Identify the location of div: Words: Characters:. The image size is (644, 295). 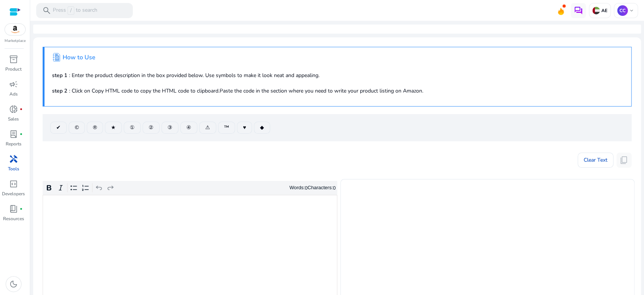
(312, 188).